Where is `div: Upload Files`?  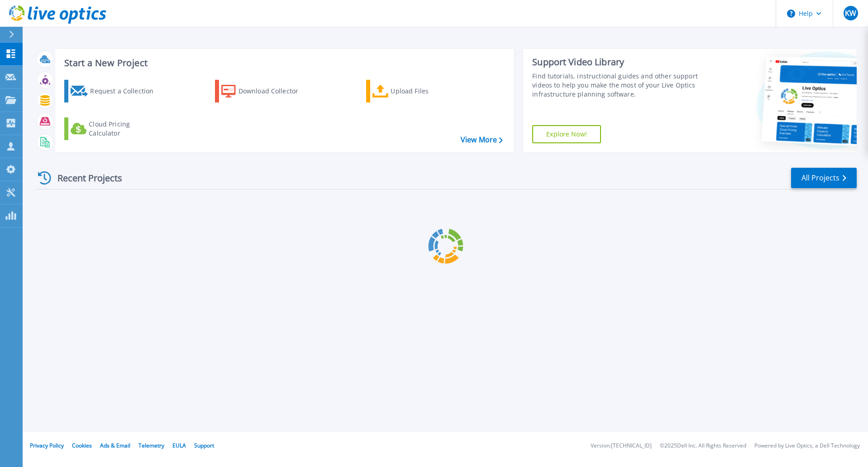 div: Upload Files is located at coordinates (427, 91).